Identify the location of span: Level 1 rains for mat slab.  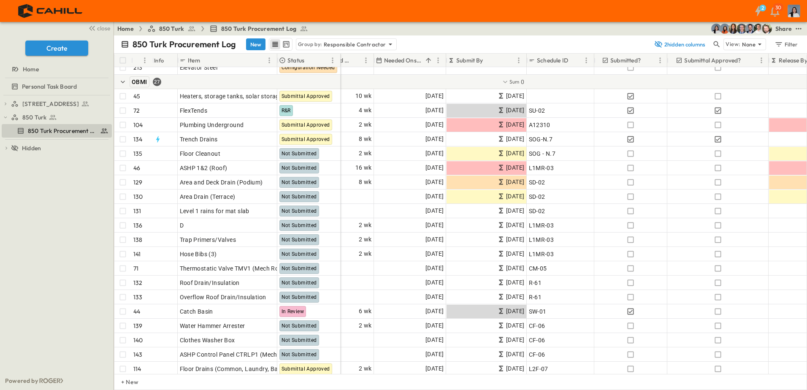
(214, 211).